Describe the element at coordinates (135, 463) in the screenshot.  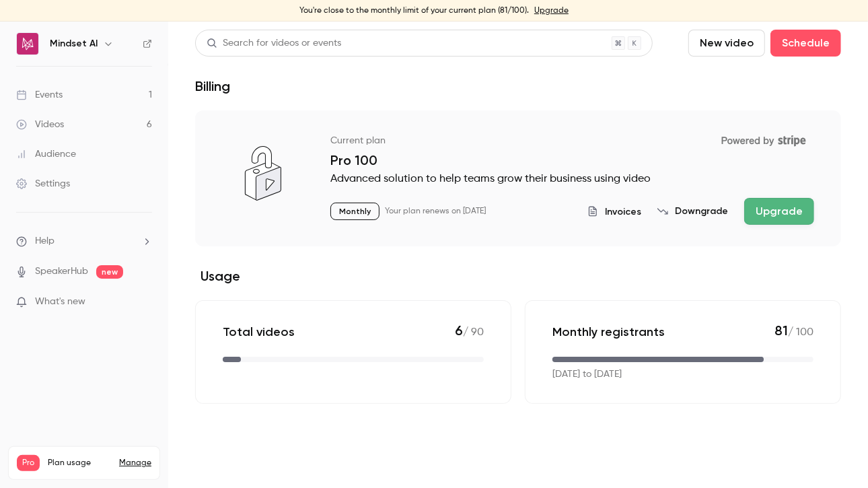
I see `a: Manage` at that location.